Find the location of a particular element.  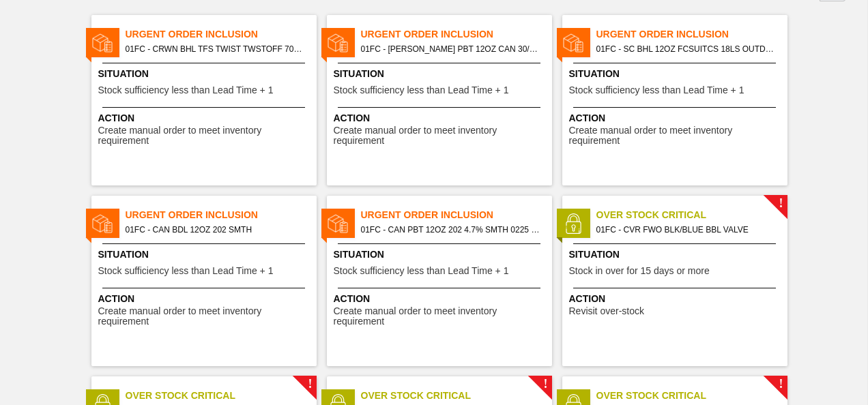

span: 01FC - CAN BDL 12OZ 202 SMTH is located at coordinates (216, 230).